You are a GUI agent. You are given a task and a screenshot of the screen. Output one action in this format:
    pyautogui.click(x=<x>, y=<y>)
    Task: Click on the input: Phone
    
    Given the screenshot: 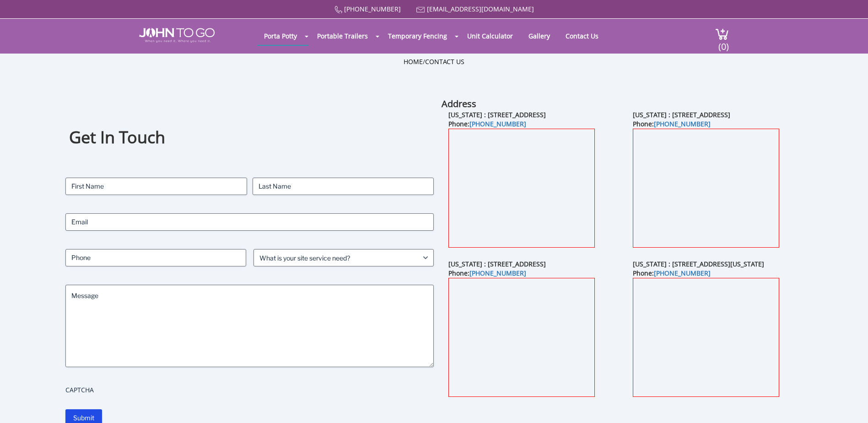 What is the action you would take?
    pyautogui.click(x=156, y=258)
    